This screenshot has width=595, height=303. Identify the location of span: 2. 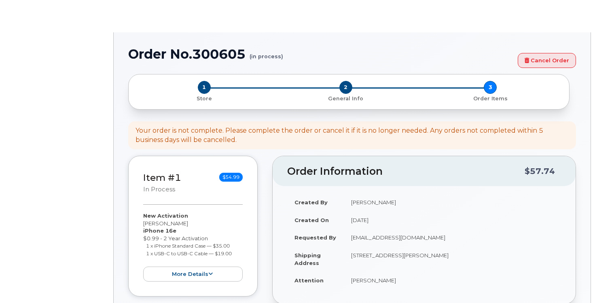
(346, 87).